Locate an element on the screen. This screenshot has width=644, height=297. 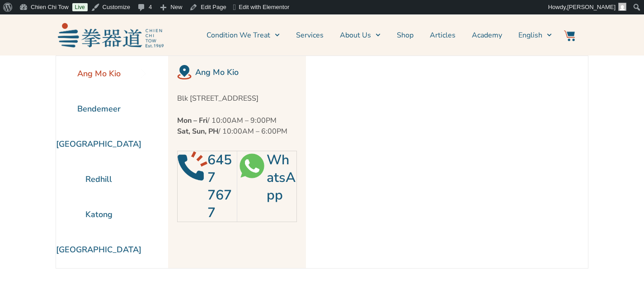
span: Edit with Elementor is located at coordinates (264, 7).